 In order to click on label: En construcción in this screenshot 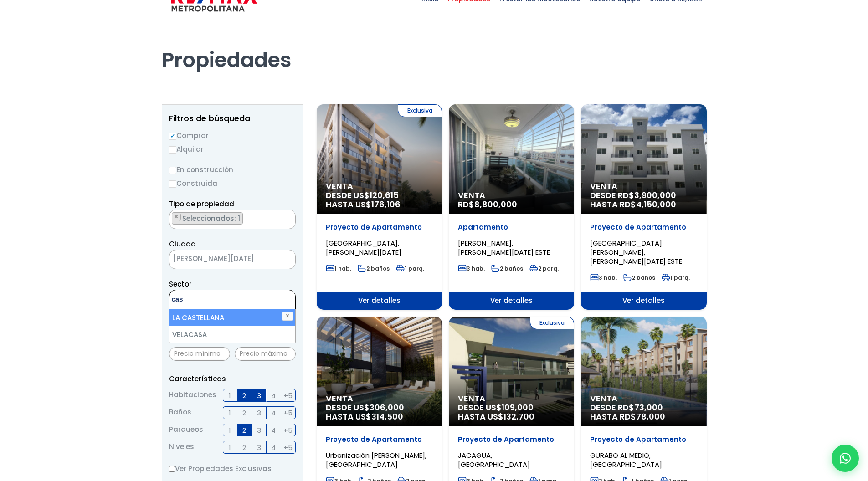, I will do `click(232, 169)`.